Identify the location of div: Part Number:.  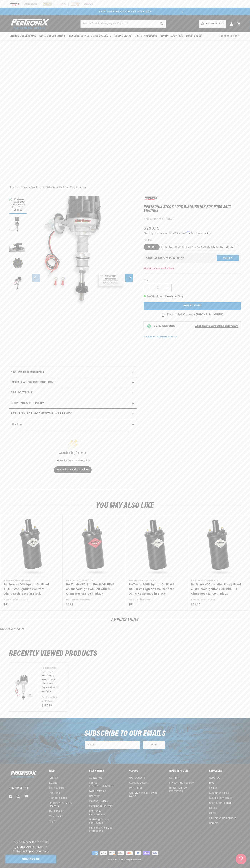
(192, 220).